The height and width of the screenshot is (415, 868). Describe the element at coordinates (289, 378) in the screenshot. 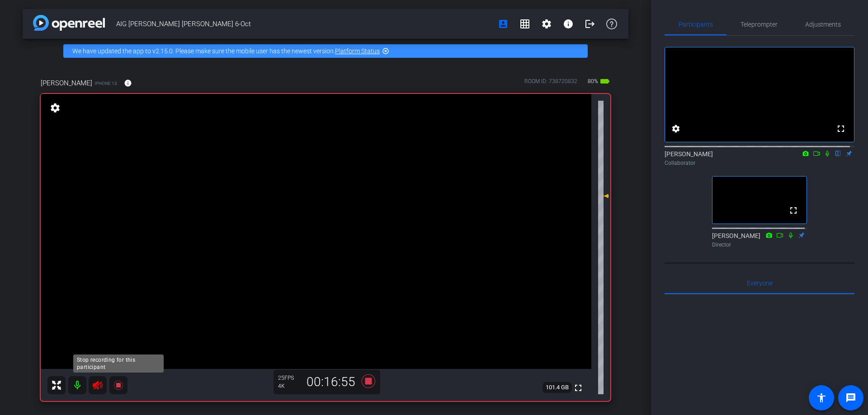

I see `span: FPS` at that location.